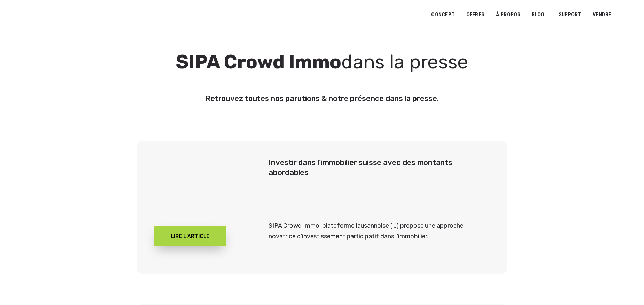 This screenshot has height=305, width=644. What do you see at coordinates (602, 15) in the screenshot?
I see `a: VENDRE` at bounding box center [602, 15].